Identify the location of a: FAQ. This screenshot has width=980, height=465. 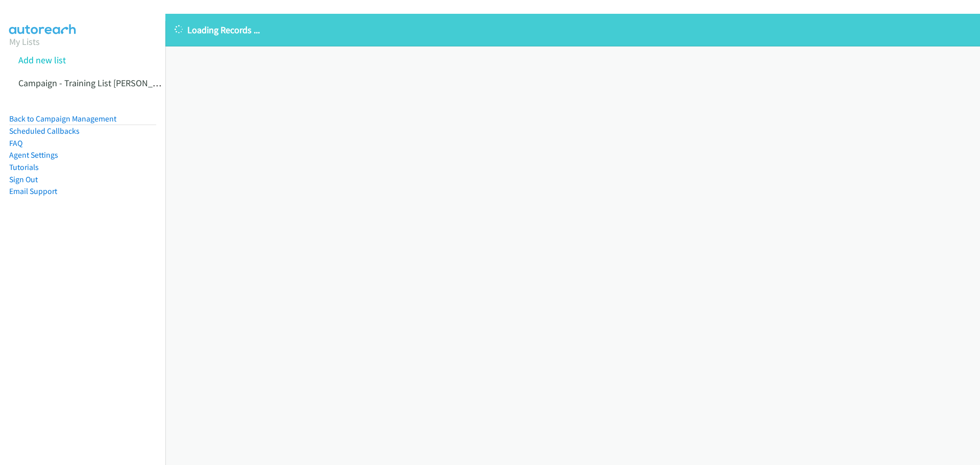
(16, 143).